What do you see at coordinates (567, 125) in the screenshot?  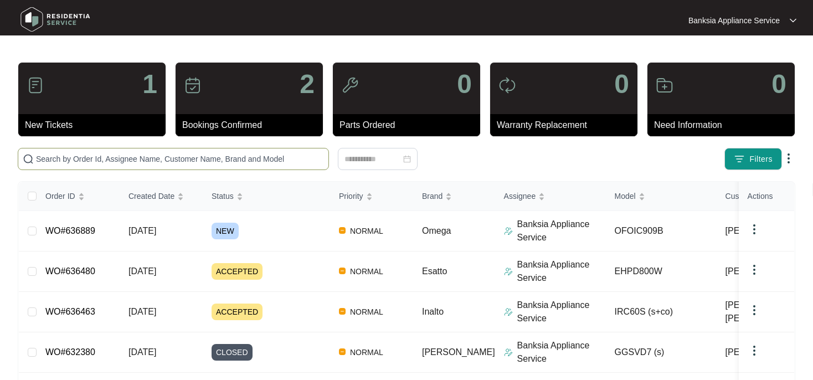 I see `p: Warranty Replacement` at bounding box center [567, 125].